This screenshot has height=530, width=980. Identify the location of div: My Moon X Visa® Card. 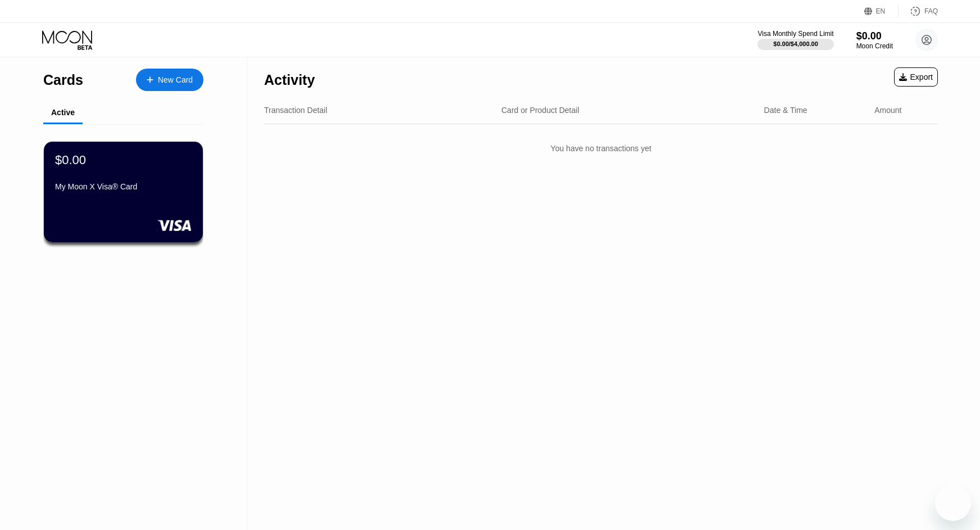
(123, 186).